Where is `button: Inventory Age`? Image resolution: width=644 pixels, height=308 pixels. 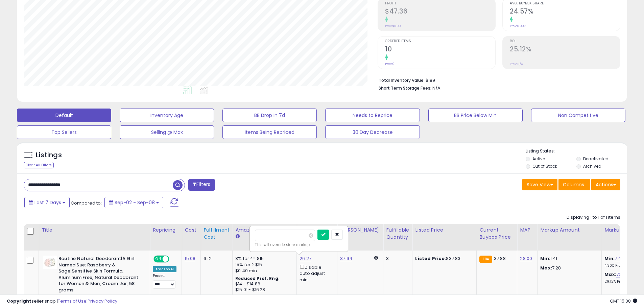 button: Inventory Age is located at coordinates (167, 115).